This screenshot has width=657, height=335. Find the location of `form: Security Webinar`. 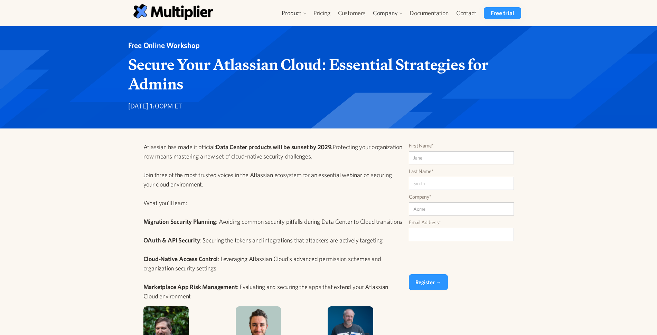

form: Security Webinar is located at coordinates (461, 216).